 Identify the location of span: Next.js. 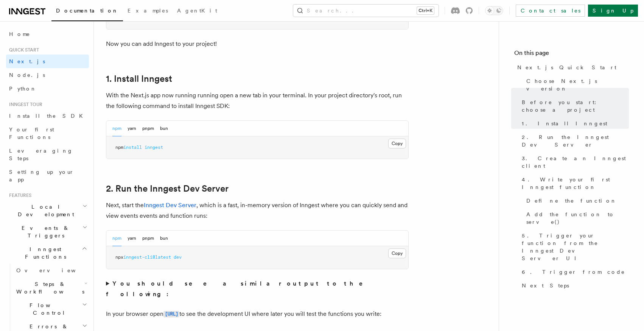
(27, 61).